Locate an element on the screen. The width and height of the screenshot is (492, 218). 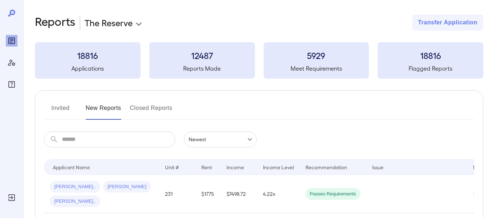
h3: 12487 is located at coordinates (202, 55).